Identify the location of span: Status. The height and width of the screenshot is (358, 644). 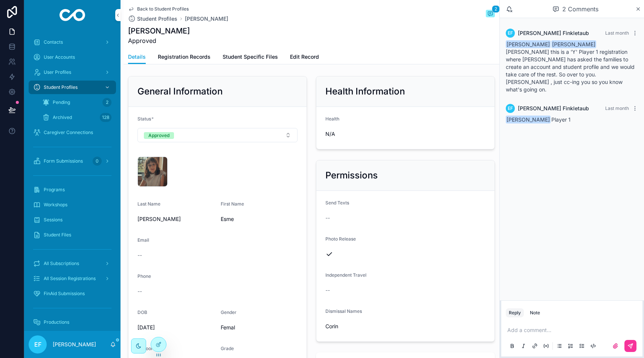
(144, 119).